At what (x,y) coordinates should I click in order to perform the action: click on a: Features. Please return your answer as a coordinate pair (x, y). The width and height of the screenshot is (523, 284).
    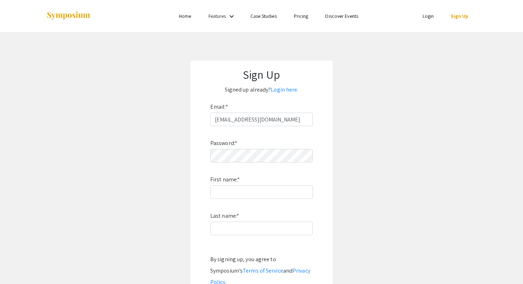
    Looking at the image, I should click on (217, 16).